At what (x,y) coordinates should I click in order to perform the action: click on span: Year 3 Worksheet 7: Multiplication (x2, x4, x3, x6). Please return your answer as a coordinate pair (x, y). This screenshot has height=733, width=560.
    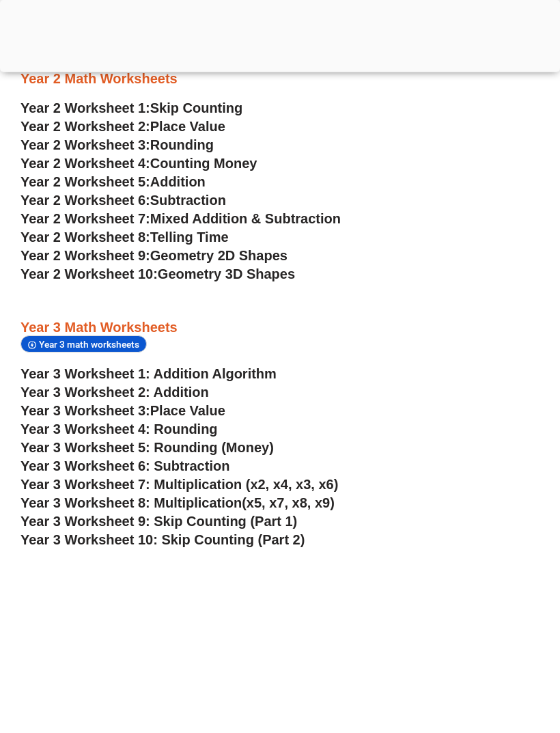
    Looking at the image, I should click on (179, 485).